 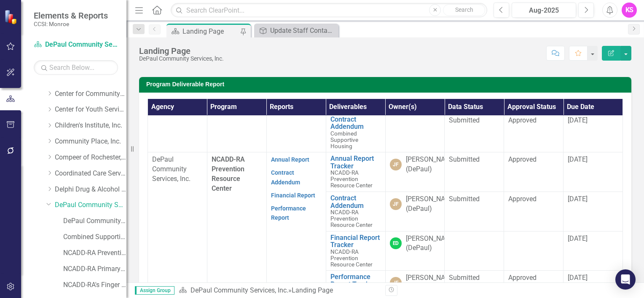 What do you see at coordinates (90, 173) in the screenshot?
I see `a: Coordinated Care Services Inc.` at bounding box center [90, 173].